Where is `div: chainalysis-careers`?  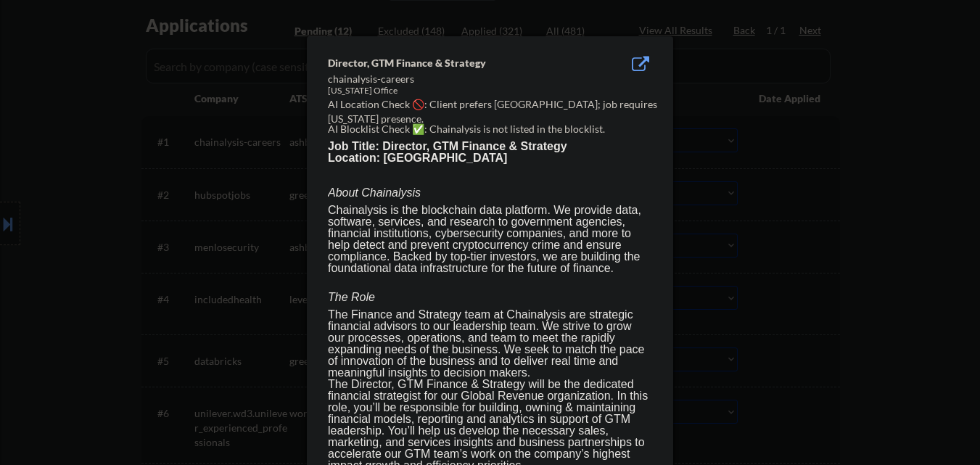 div: chainalysis-careers is located at coordinates (454, 79).